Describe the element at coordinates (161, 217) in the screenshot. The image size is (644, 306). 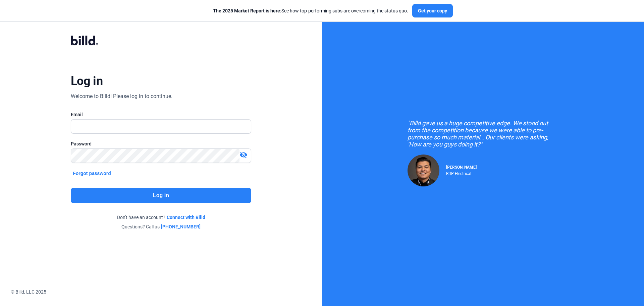
I see `div: Don't have an account?` at that location.